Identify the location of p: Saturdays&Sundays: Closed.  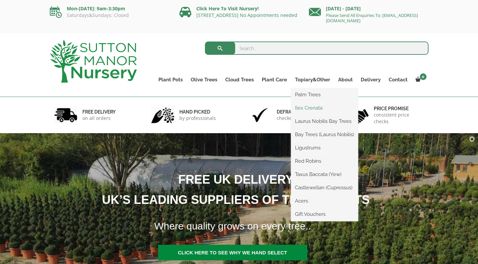
(110, 15).